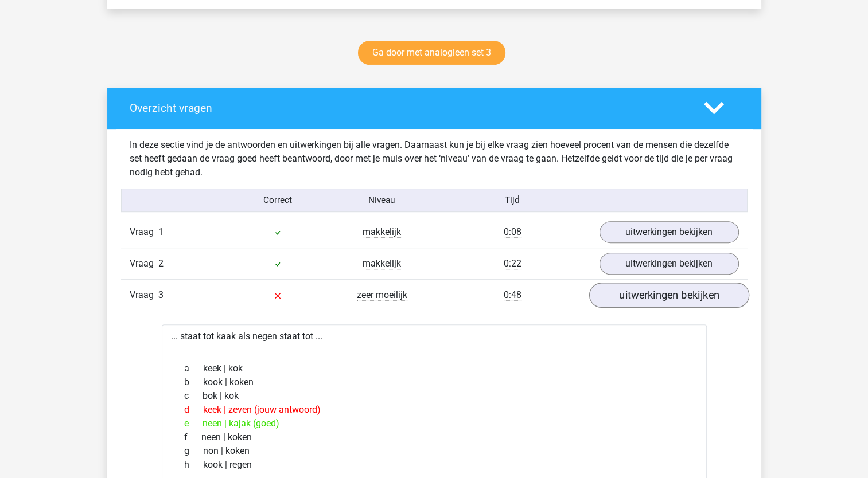 This screenshot has height=478, width=868. I want to click on h4: Overzicht vragen, so click(407, 108).